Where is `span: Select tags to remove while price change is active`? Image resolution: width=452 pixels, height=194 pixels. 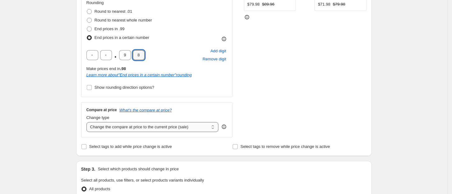
span: Select tags to remove while price change is active is located at coordinates (286, 146).